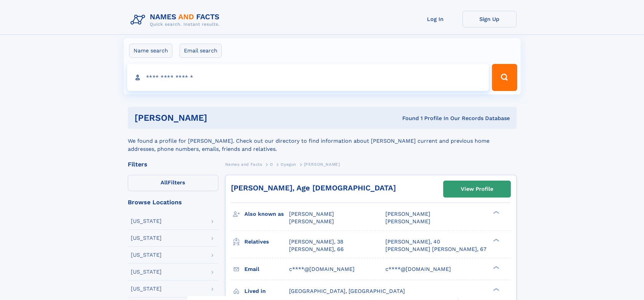 The image size is (644, 300). What do you see at coordinates (271, 164) in the screenshot?
I see `span: O` at bounding box center [271, 164].